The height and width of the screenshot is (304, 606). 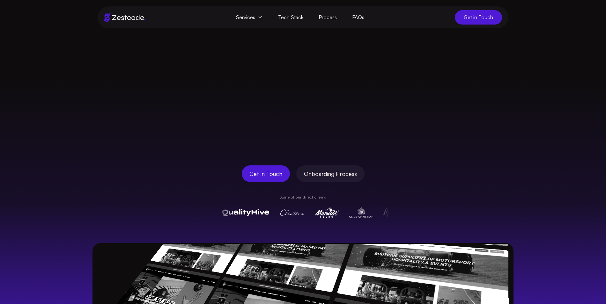 What do you see at coordinates (427, 259) in the screenshot?
I see `img: Quality Hive UI` at bounding box center [427, 259].